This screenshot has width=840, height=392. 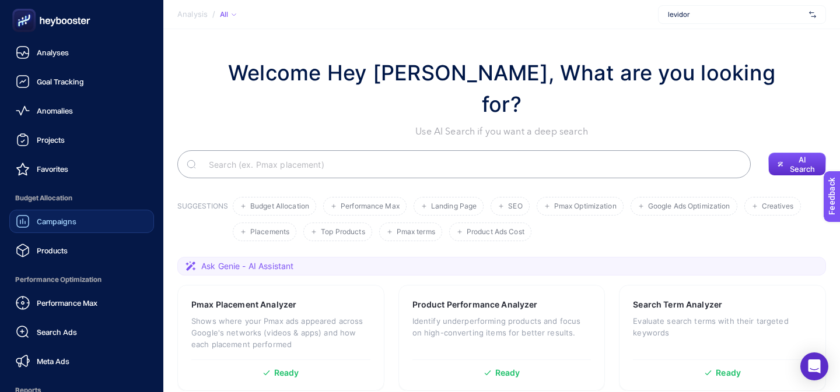 What do you see at coordinates (689, 206) in the screenshot?
I see `span: Google Ads Optimization` at bounding box center [689, 206].